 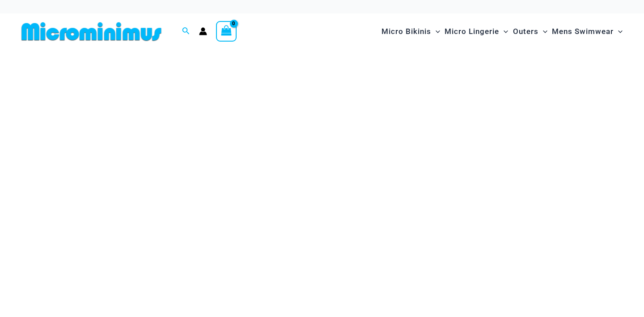 I want to click on a: View Shopping Cart, empty, so click(x=226, y=31).